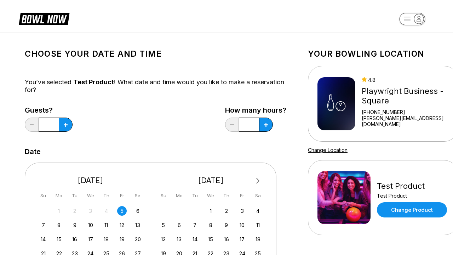  Describe the element at coordinates (258, 239) in the screenshot. I see `div: Choose Saturday, October 18th, 2025` at that location.